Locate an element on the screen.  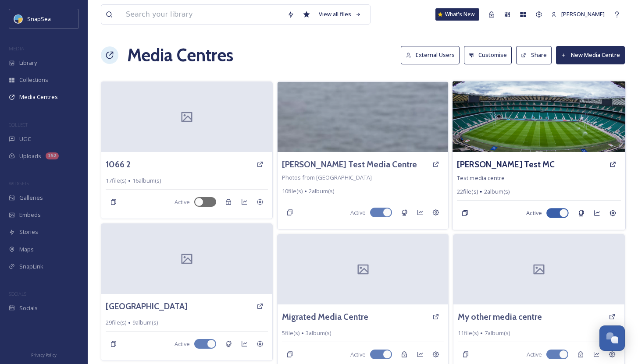
span: WIDGETS is located at coordinates (19, 183).